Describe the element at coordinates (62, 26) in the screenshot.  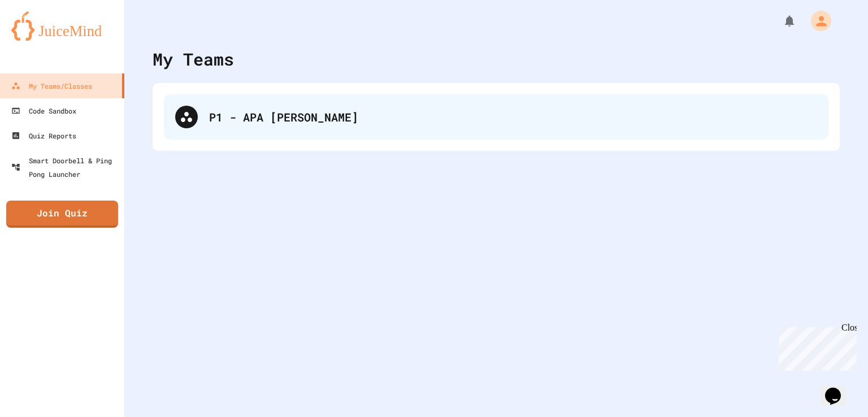
I see `img: logo-orange.svg` at that location.